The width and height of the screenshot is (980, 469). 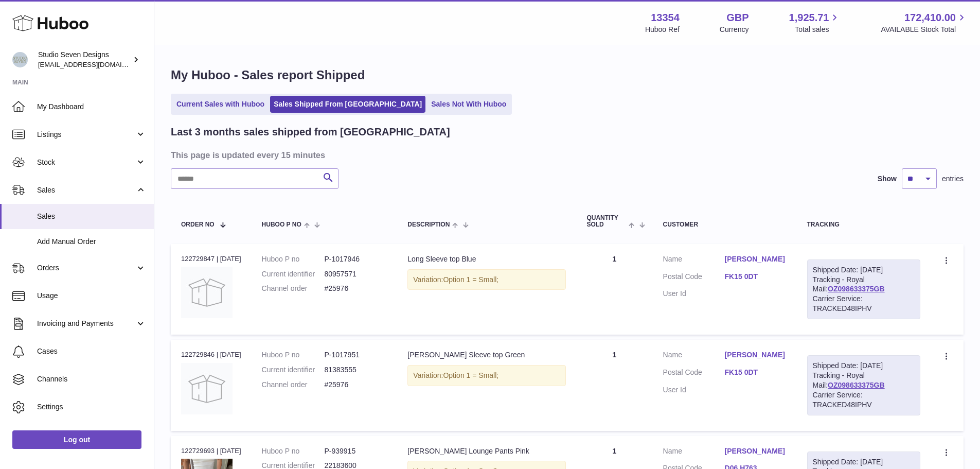 What do you see at coordinates (91, 351) in the screenshot?
I see `span: Cases` at bounding box center [91, 351].